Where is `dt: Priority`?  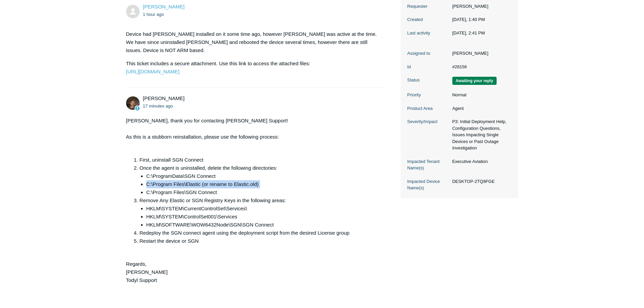 dt: Priority is located at coordinates (428, 95).